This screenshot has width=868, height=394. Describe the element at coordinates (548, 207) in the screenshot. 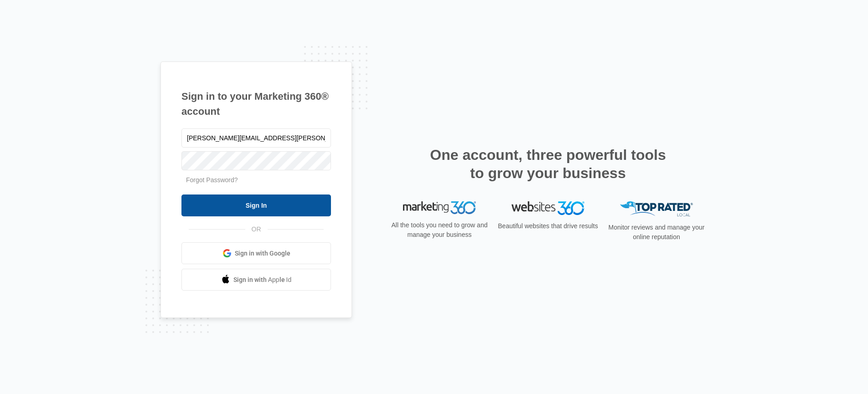

I see `img: Websites 360` at that location.